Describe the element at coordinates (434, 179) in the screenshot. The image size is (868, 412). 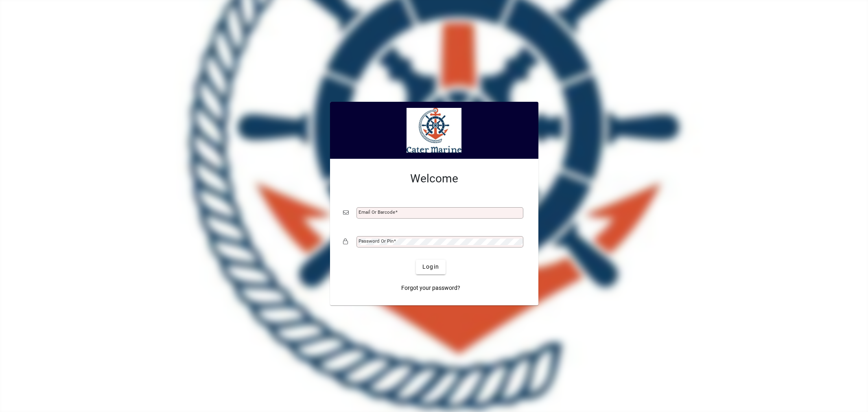
I see `h2: Welcome` at that location.